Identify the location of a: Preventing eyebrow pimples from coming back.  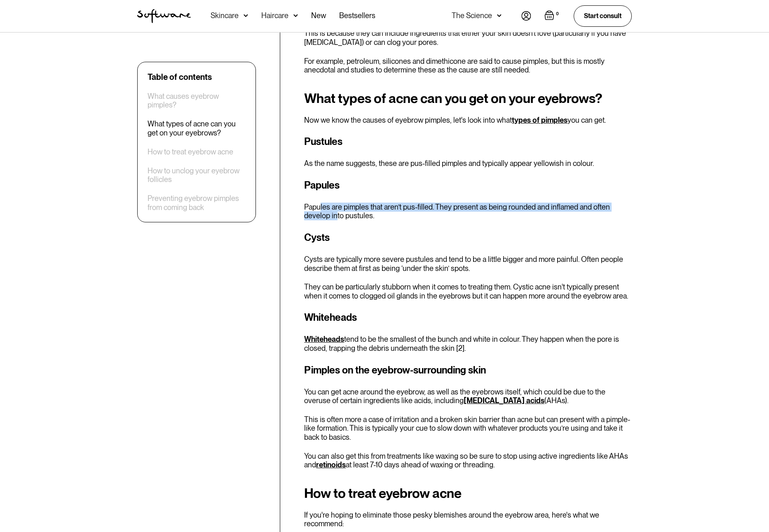
(197, 203).